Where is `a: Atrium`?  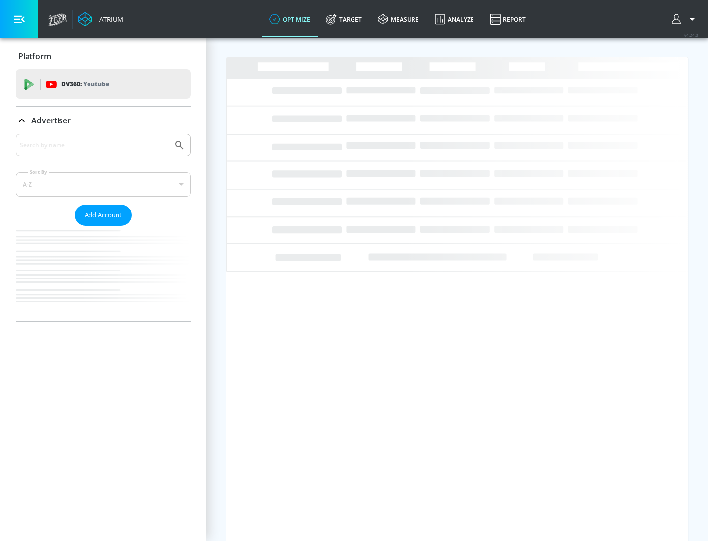 a: Atrium is located at coordinates (100, 19).